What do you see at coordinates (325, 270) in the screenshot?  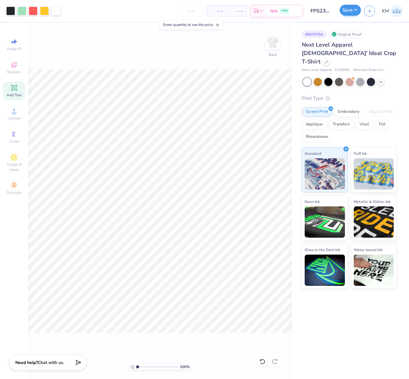 I see `img: Glow in the Dark Ink` at bounding box center [325, 270].